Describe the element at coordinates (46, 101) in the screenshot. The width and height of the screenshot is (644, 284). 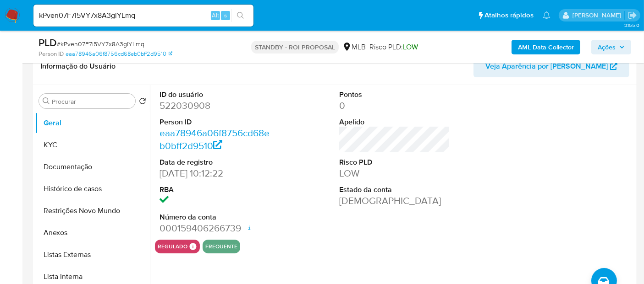
I see `button: Procurar` at that location.